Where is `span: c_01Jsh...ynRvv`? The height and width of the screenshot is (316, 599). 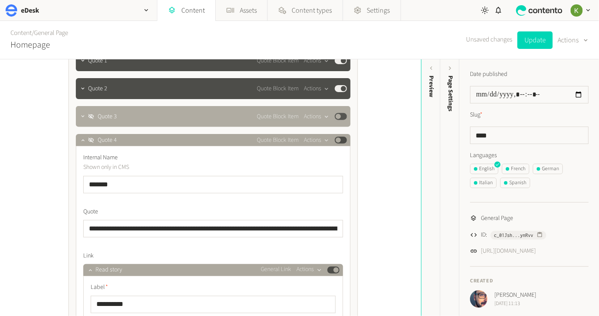
span: c_01Jsh...ynRvv is located at coordinates (514, 235).